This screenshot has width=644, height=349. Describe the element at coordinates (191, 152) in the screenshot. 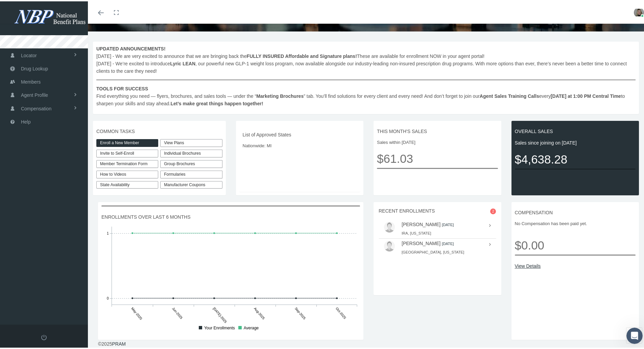

I see `div: Individual Brochures` at that location.